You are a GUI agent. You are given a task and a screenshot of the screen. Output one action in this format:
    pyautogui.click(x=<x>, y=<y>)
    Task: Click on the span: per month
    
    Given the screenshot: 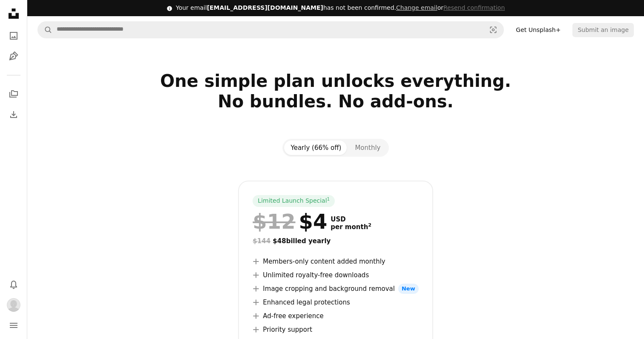 What is the action you would take?
    pyautogui.click(x=351, y=227)
    